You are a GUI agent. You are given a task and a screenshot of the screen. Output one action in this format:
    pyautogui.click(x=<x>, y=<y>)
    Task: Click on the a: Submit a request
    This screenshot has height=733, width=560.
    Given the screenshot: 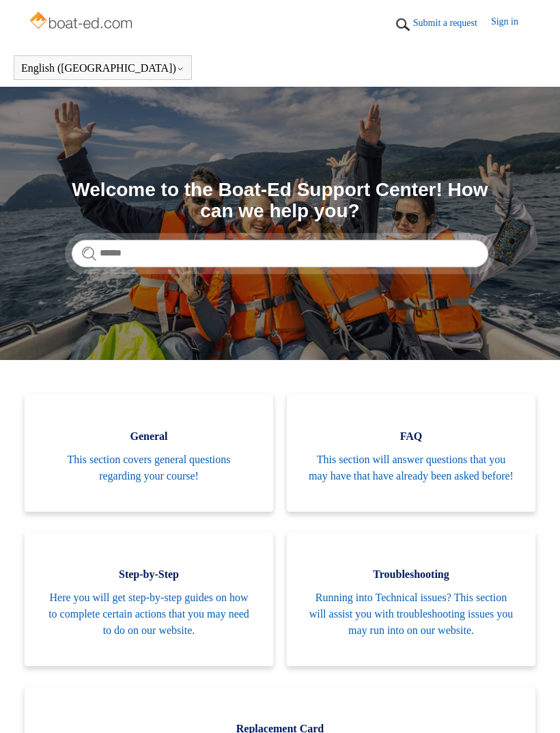 What is the action you would take?
    pyautogui.click(x=452, y=23)
    